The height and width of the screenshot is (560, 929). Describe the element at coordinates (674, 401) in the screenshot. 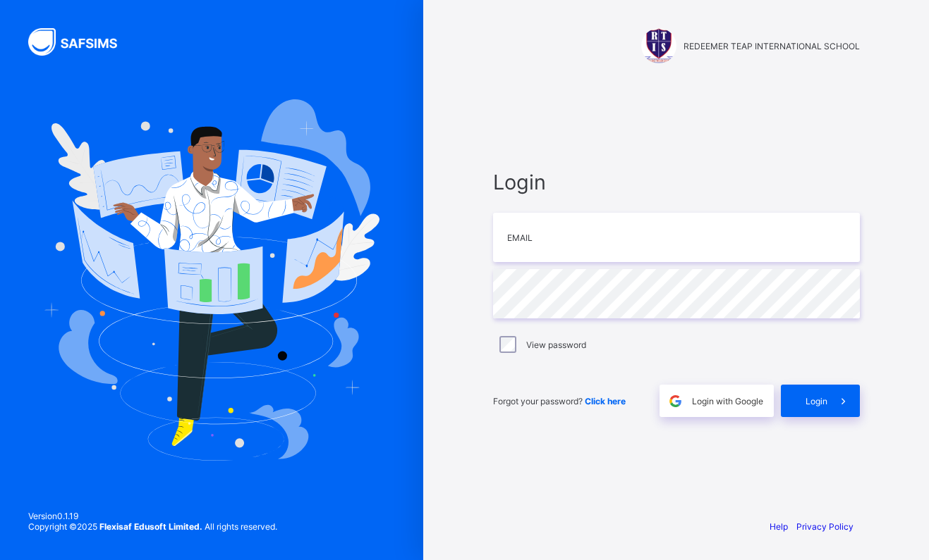

I see `img: google.396cfc9801f0270233282035f929180a.svg` at that location.